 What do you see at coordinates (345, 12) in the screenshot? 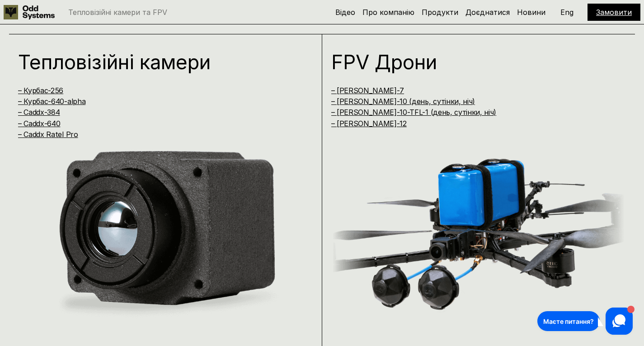
I see `a: Відео` at bounding box center [345, 12].